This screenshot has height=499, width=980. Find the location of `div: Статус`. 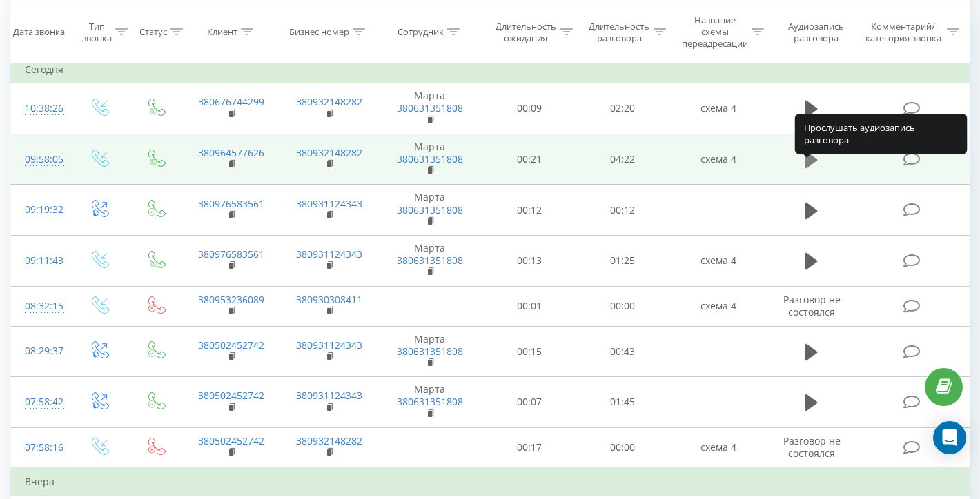

div: Статус is located at coordinates (154, 32).